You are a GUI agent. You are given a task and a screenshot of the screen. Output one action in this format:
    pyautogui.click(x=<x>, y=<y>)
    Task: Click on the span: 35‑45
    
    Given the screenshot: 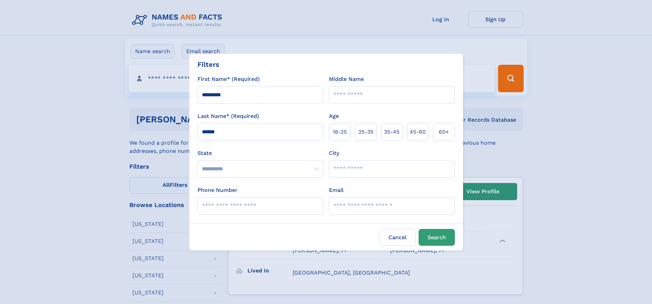 What is the action you would take?
    pyautogui.click(x=392, y=132)
    